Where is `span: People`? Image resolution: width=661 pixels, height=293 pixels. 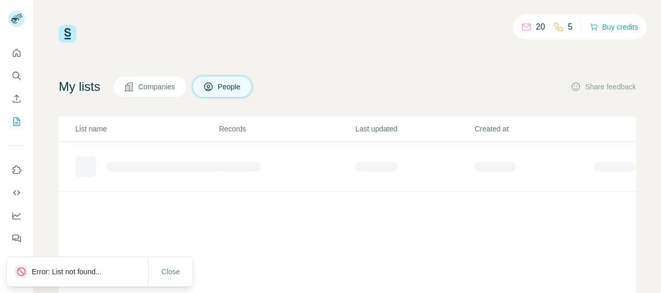
span: People is located at coordinates (230, 87).